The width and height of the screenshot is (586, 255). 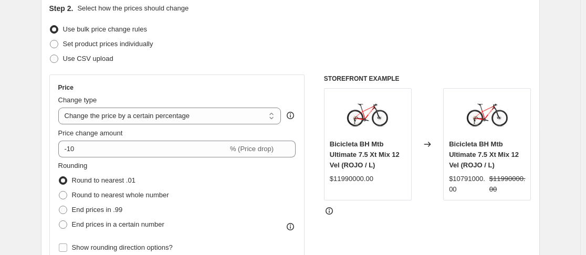 I want to click on span: Rounding, so click(x=73, y=165).